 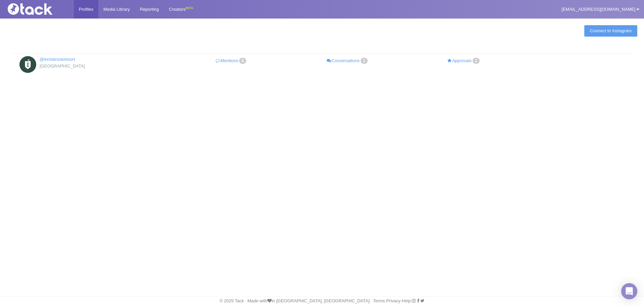 I want to click on a: Mentions8, so click(x=231, y=61).